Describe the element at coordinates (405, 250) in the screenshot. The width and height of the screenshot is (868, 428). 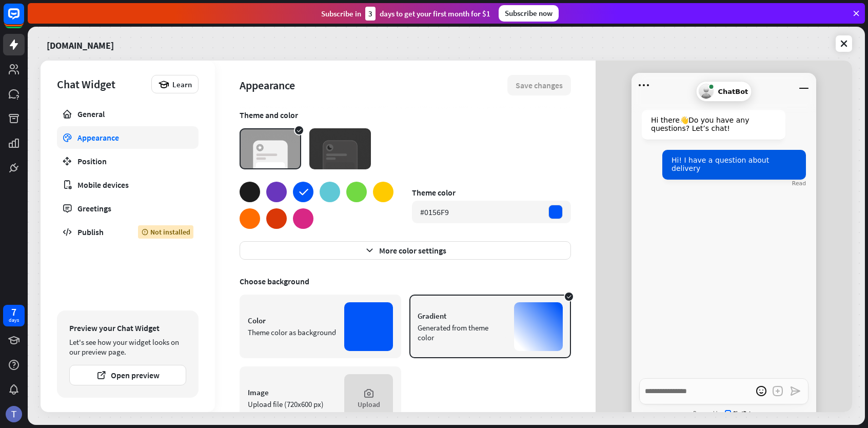
I see `button: More color settings` at that location.